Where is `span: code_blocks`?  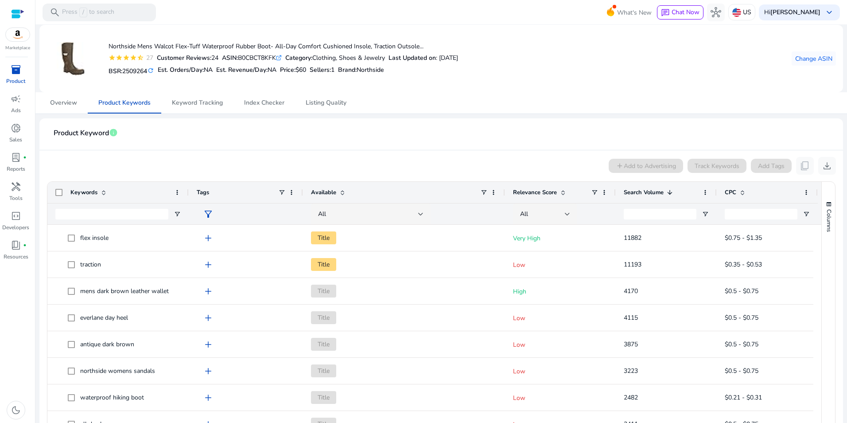 span: code_blocks is located at coordinates (16, 216).